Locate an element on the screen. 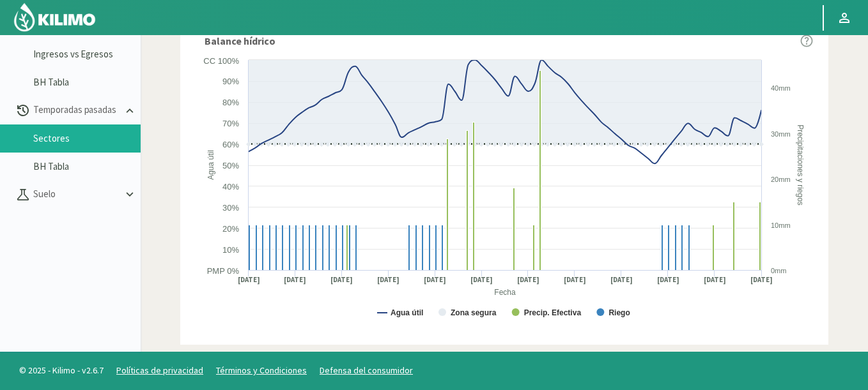 This screenshot has height=390, width=868. text: 40mm is located at coordinates (781, 88).